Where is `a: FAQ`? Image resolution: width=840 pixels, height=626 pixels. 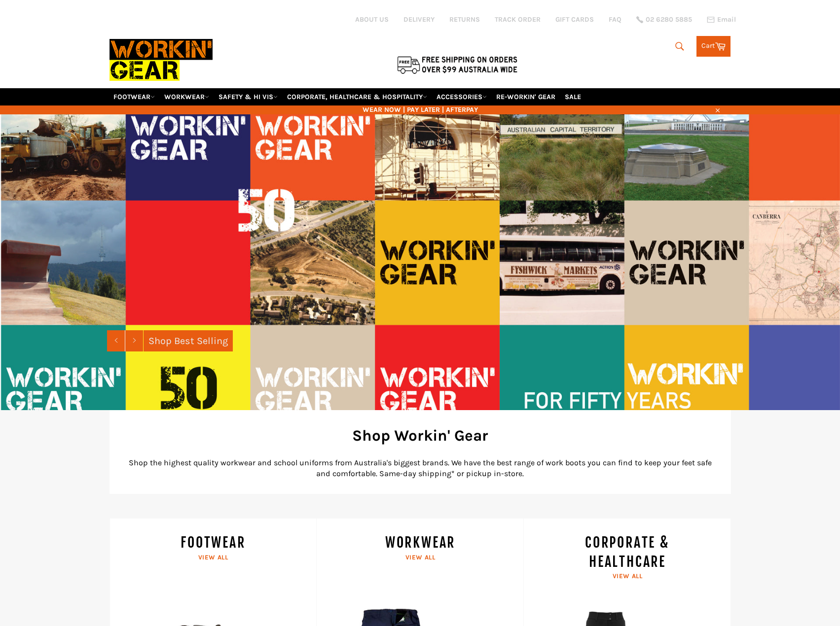 a: FAQ is located at coordinates (614, 19).